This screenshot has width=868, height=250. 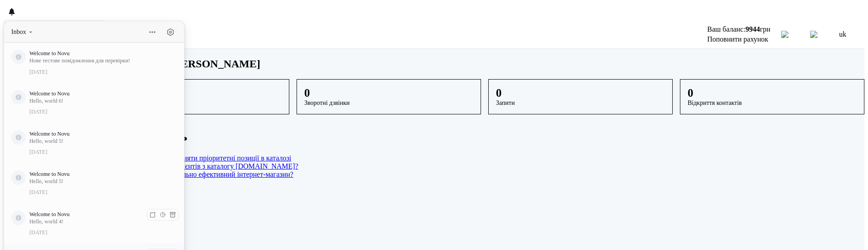 I want to click on span: Запити, so click(x=580, y=103).